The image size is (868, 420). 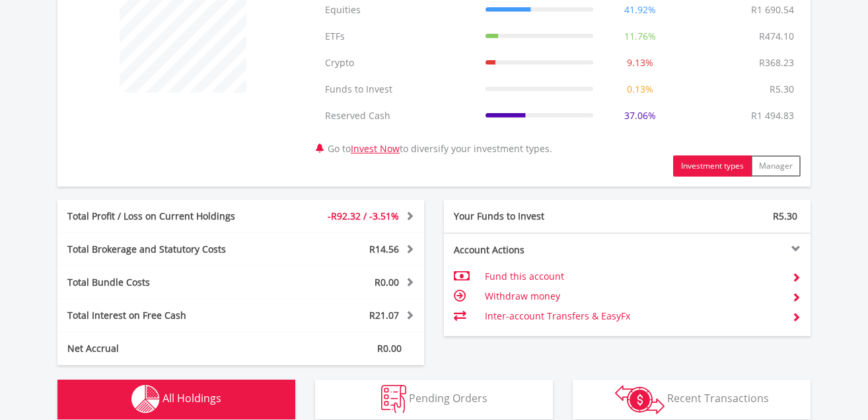 What do you see at coordinates (394, 399) in the screenshot?
I see `img: pending_instructions-wht.png` at bounding box center [394, 399].